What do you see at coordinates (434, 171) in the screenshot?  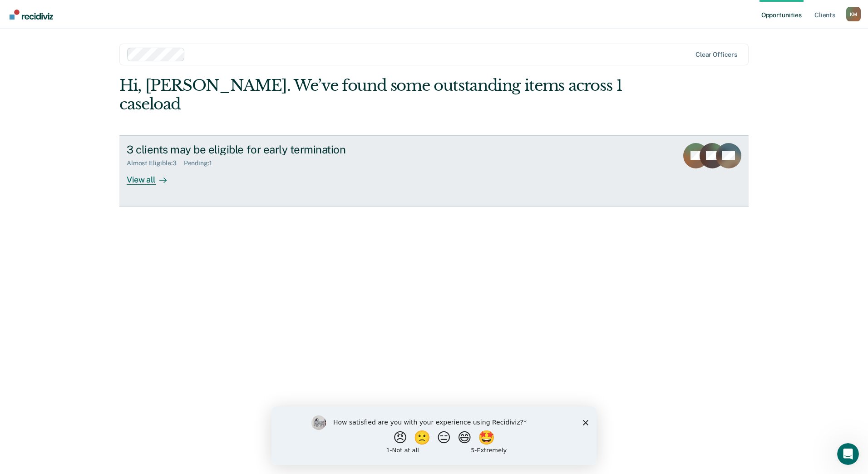 I see `a: 3 clients may be eligible for early terminationAlmost Eligible:3Pending:1View all` at bounding box center [434, 171].